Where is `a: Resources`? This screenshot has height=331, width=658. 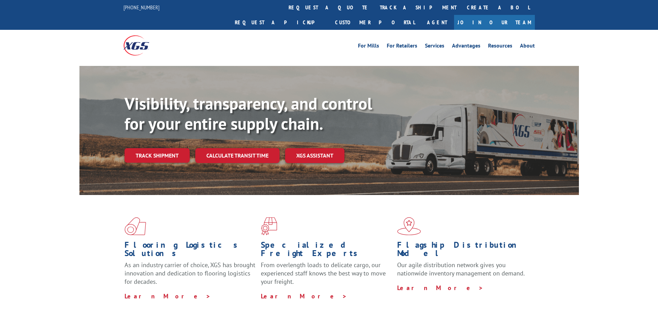
a: Resources is located at coordinates (500, 47).